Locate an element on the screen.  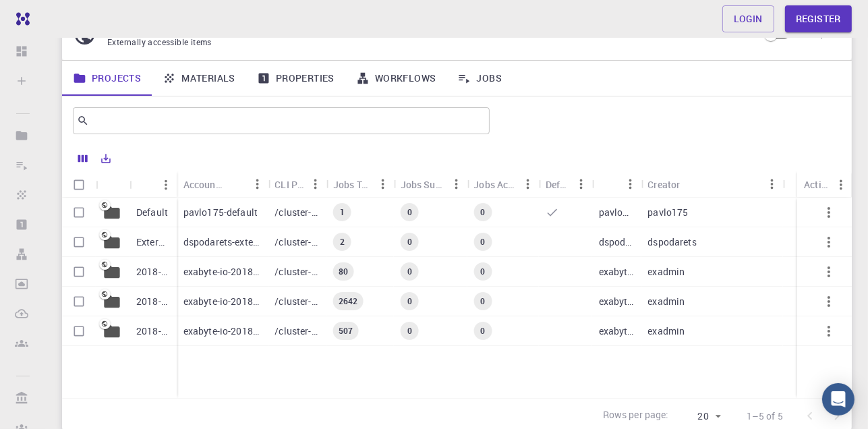
p: Rows per page: is located at coordinates (636, 415).